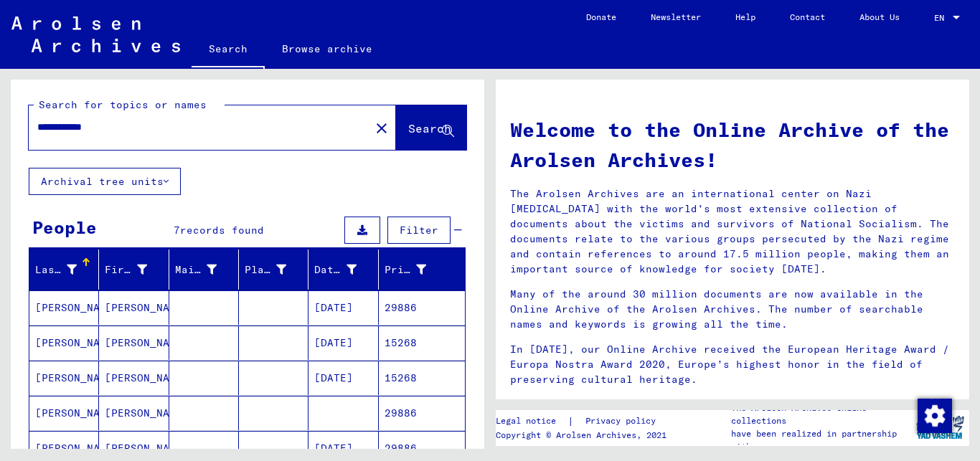  I want to click on span: Filter, so click(419, 230).